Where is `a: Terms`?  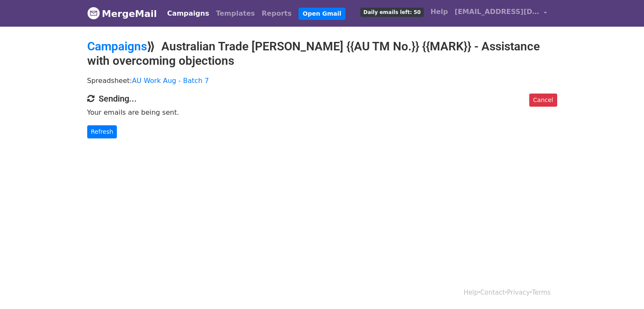
a: Terms is located at coordinates (541, 292).